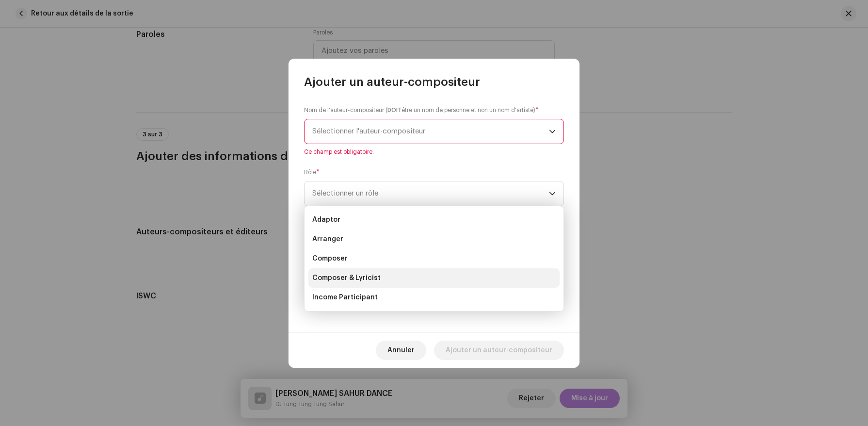 This screenshot has width=868, height=426. What do you see at coordinates (346, 278) in the screenshot?
I see `span: Composer & Lyricist` at bounding box center [346, 278].